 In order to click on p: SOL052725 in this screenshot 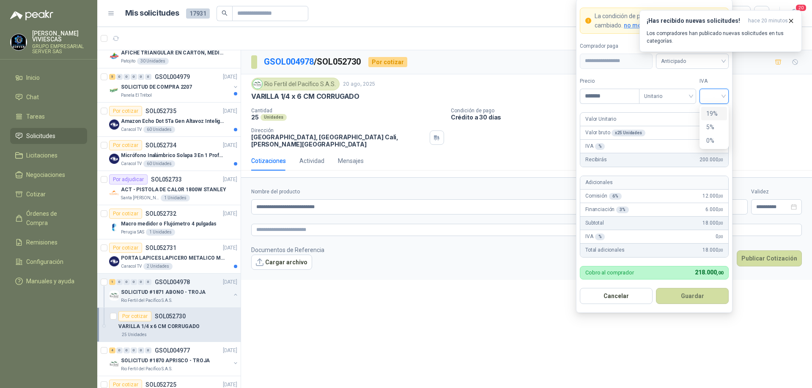, I will do `click(161, 385)`.